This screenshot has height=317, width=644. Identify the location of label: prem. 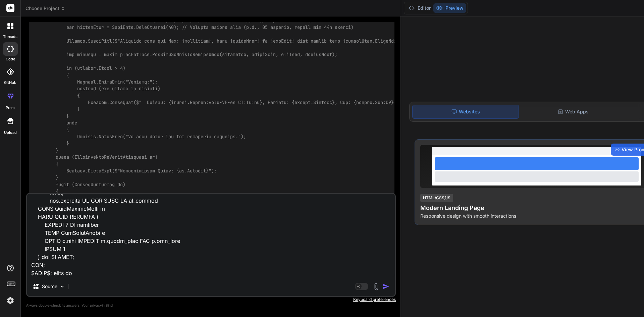
(10, 108).